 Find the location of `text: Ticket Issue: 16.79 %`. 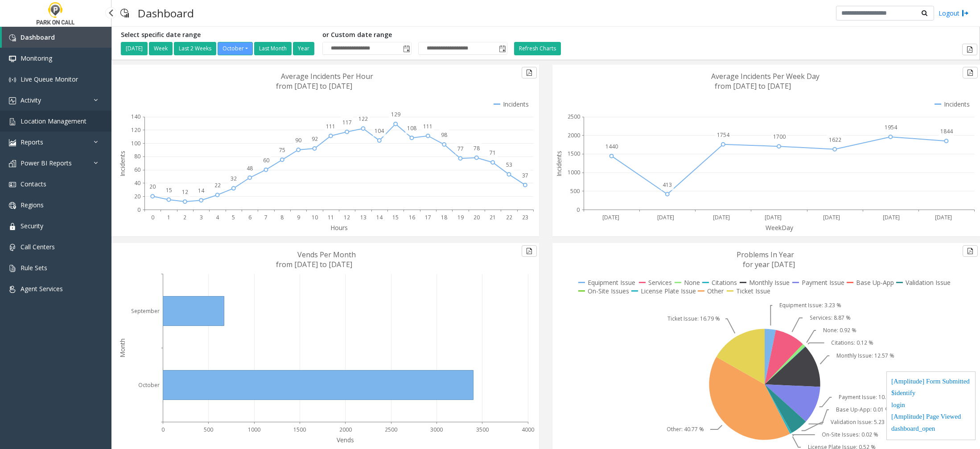

text: Ticket Issue: 16.79 % is located at coordinates (694, 319).